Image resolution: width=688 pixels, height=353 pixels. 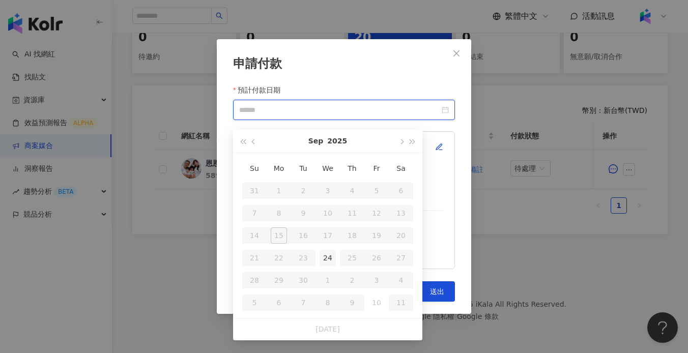 What do you see at coordinates (377, 168) in the screenshot?
I see `th: Fr` at bounding box center [377, 168].